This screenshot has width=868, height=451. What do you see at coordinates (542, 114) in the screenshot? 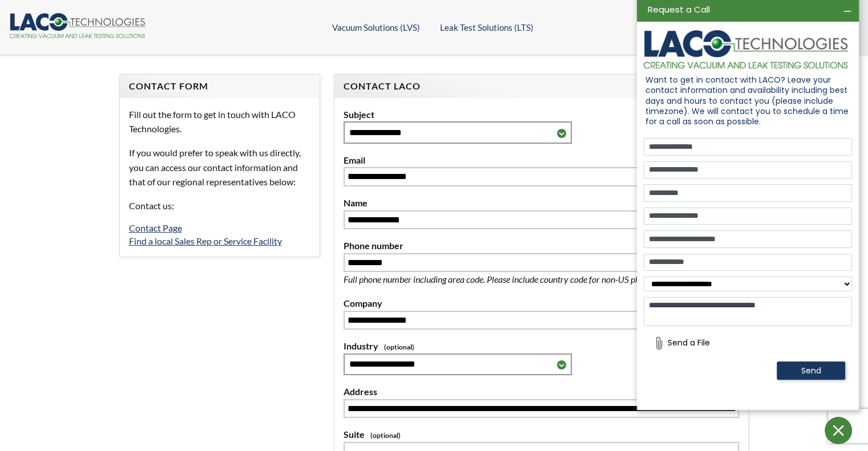
I see `label: Subject` at bounding box center [542, 114].